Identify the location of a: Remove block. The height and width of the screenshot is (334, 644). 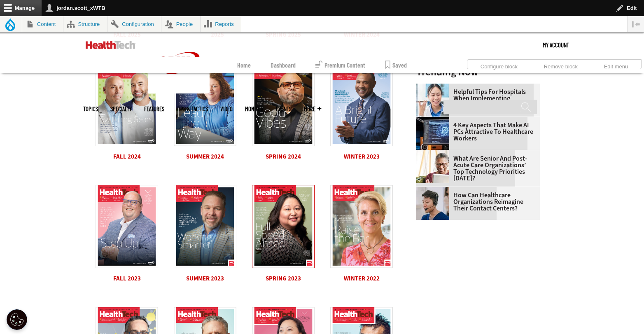
(561, 65).